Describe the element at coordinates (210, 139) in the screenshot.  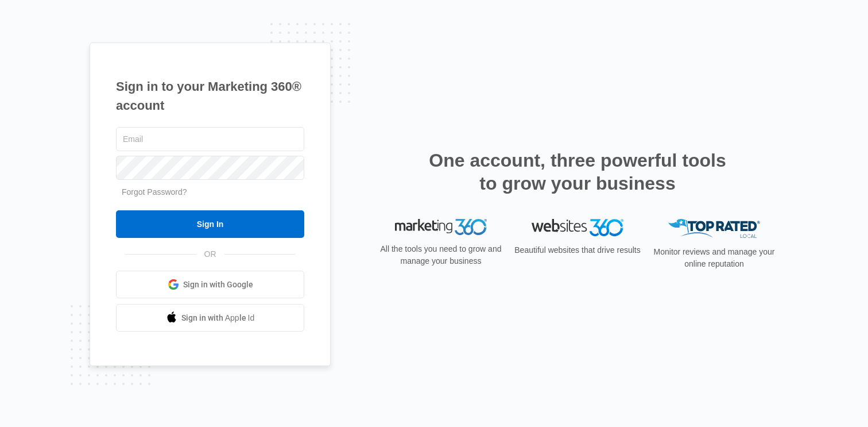
I see `input: Email` at that location.